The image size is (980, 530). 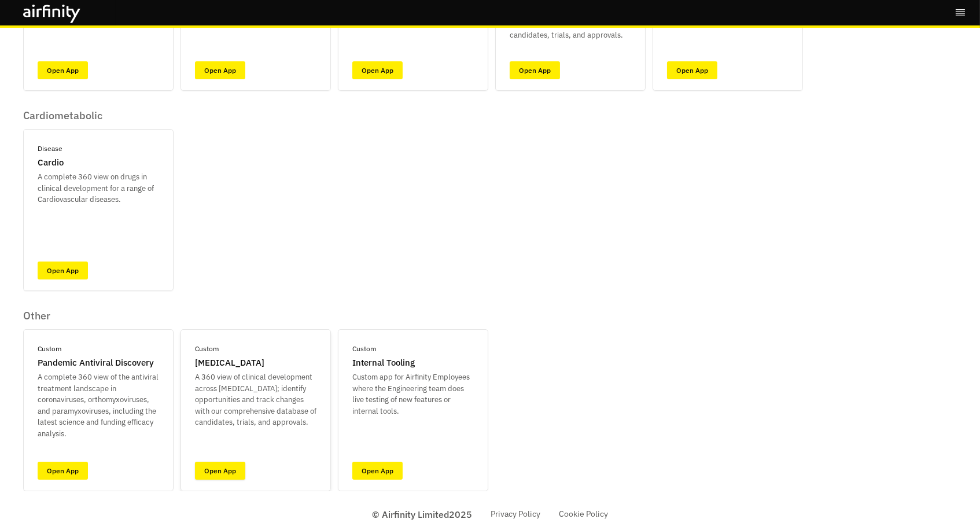 What do you see at coordinates (516, 514) in the screenshot?
I see `a: Privacy Policy` at bounding box center [516, 514].